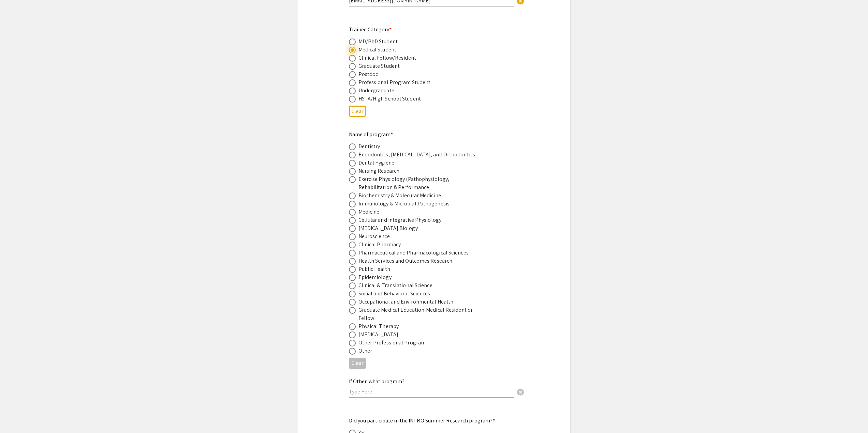  I want to click on div: Social and Behavioral Sciences, so click(394, 294).